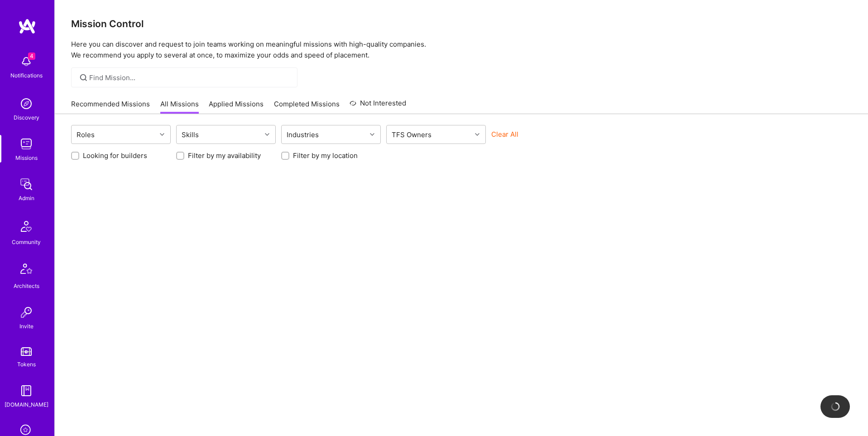 This screenshot has height=436, width=868. What do you see at coordinates (26, 313) in the screenshot?
I see `img: Invite` at bounding box center [26, 313].